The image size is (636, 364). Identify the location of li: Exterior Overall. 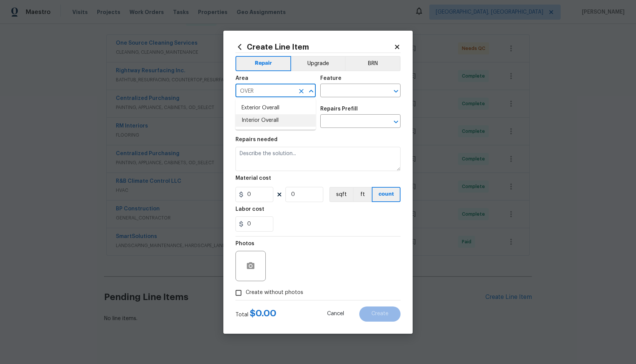
(276, 108).